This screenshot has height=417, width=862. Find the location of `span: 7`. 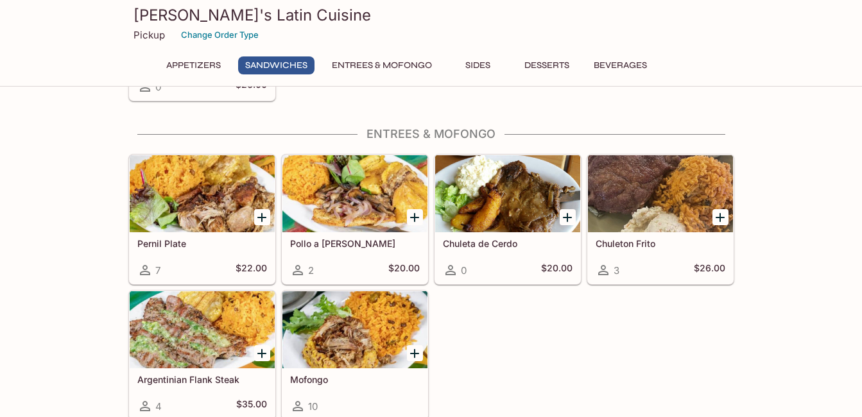

span: 7 is located at coordinates (158, 270).